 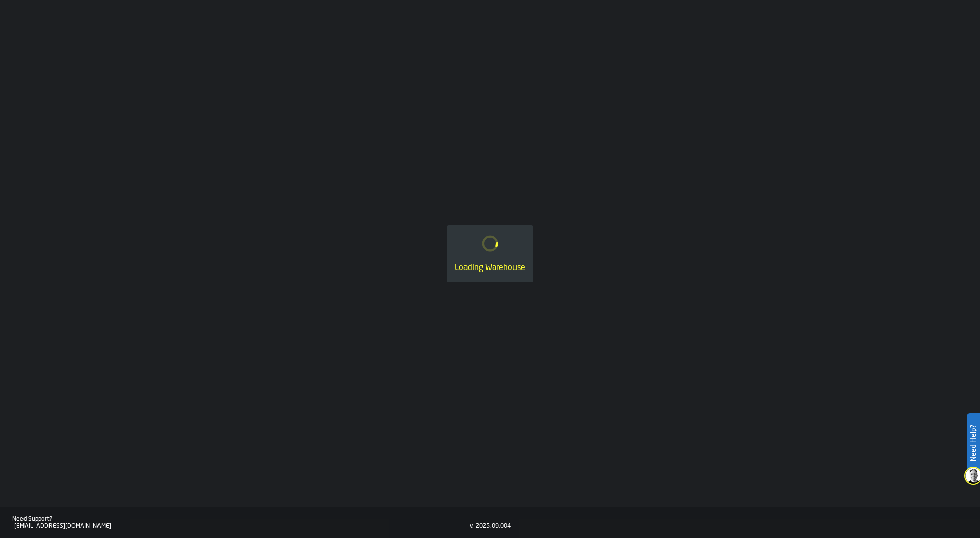 I want to click on div: 2025.09.004, so click(x=493, y=526).